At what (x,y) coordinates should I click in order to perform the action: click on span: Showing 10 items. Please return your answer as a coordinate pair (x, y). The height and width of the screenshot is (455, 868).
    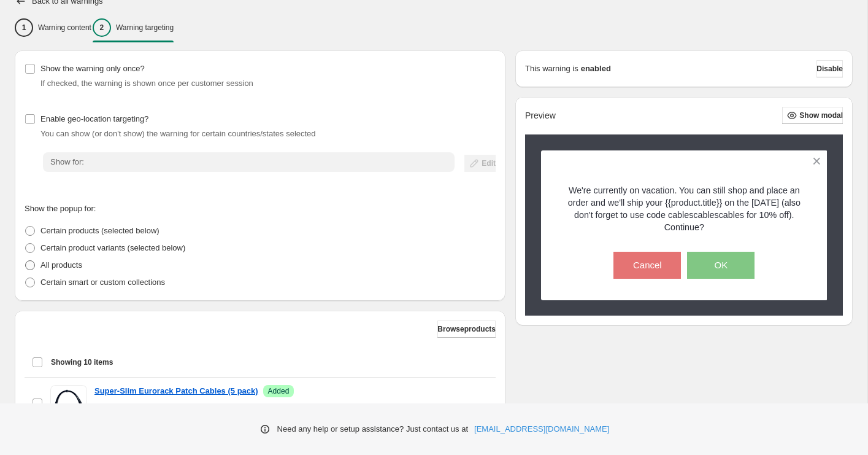
    Looking at the image, I should click on (81, 362).